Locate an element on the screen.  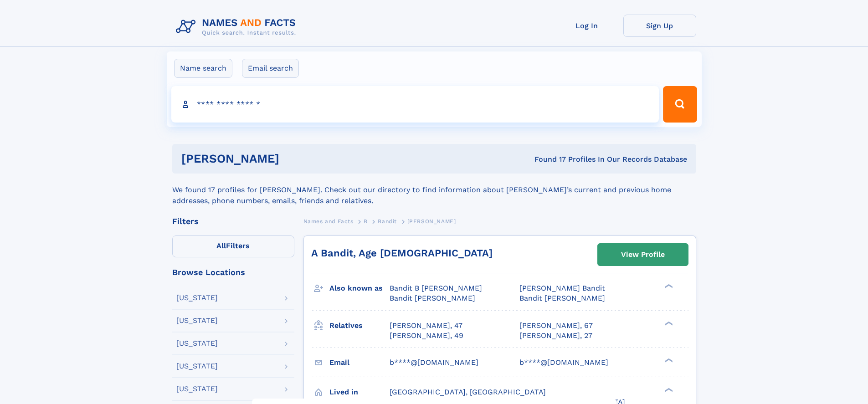
h3: Email is located at coordinates (360, 362).